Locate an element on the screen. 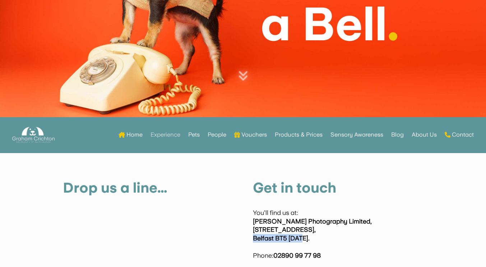 The width and height of the screenshot is (486, 267). a: People is located at coordinates (217, 135).